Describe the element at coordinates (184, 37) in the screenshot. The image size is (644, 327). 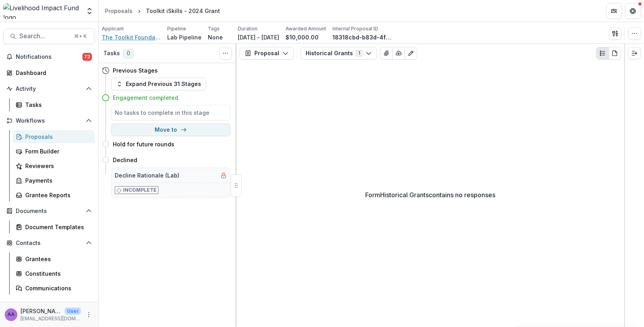
I see `p: Lab Pipeline` at that location.